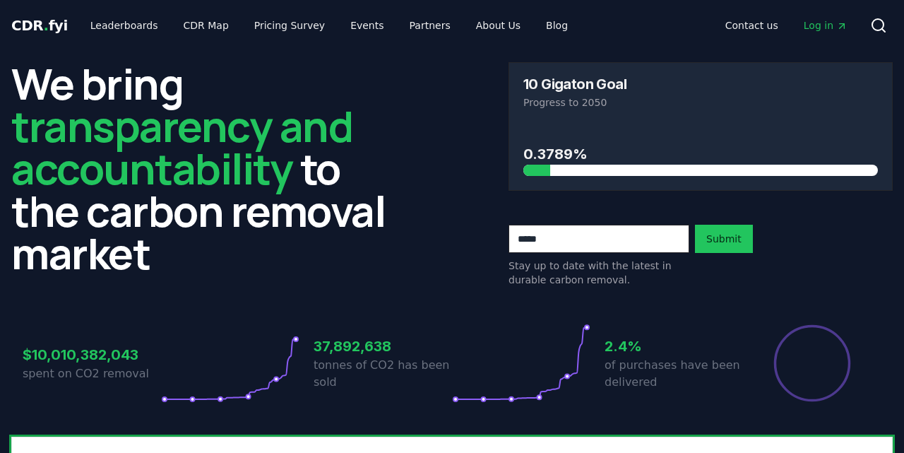  I want to click on h3: 2.4%, so click(674, 346).